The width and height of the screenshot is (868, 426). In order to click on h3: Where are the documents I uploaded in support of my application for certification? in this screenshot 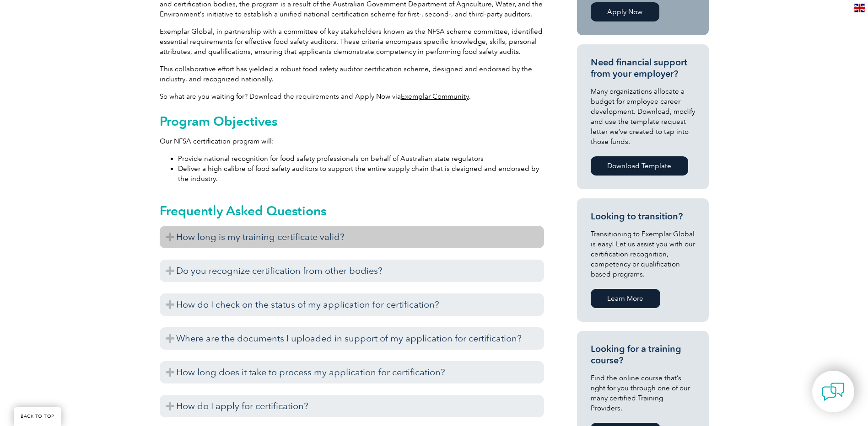, I will do `click(352, 338)`.